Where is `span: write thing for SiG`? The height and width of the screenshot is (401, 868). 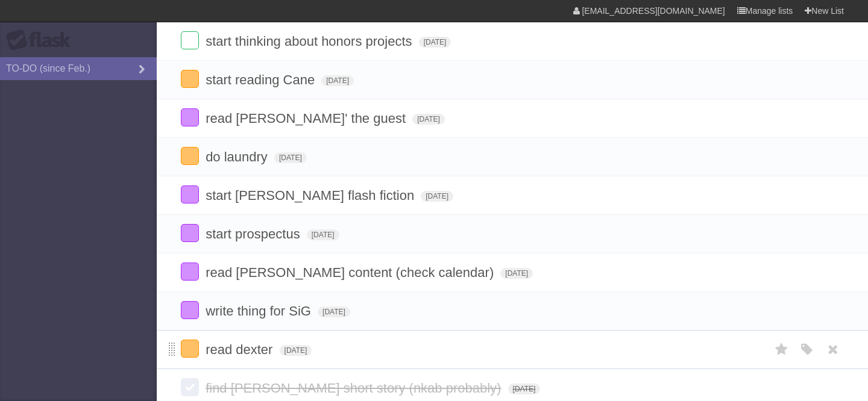 span: write thing for SiG is located at coordinates (260, 311).